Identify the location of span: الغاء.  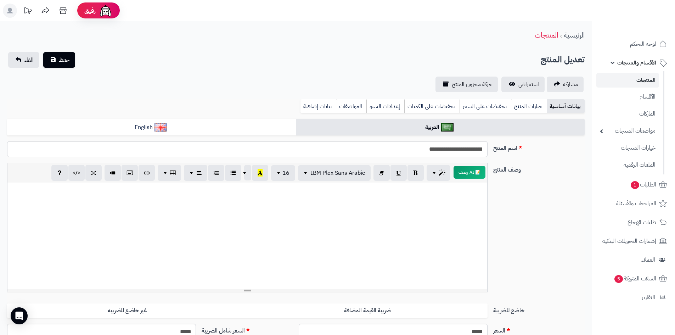
(29, 60).